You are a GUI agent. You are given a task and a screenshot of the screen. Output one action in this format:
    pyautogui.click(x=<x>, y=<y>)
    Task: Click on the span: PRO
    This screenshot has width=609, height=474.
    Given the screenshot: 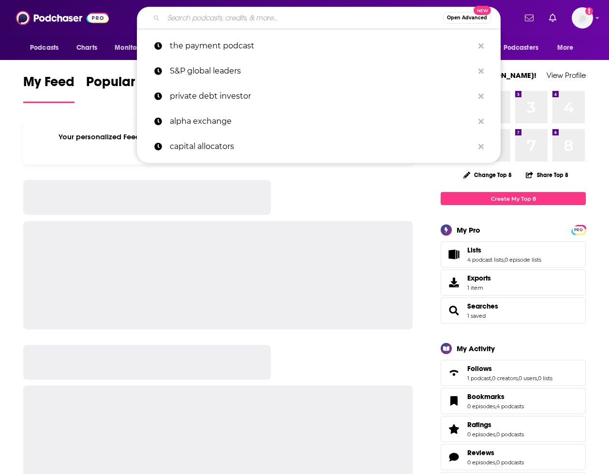 What is the action you would take?
    pyautogui.click(x=579, y=230)
    